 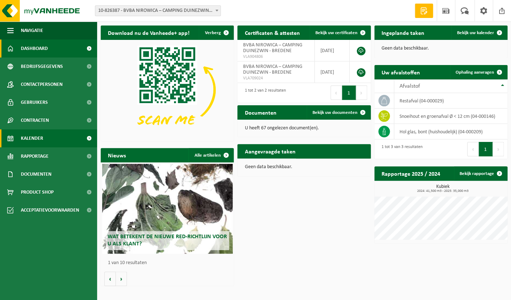 I want to click on h2: Ingeplande taken, so click(x=403, y=32).